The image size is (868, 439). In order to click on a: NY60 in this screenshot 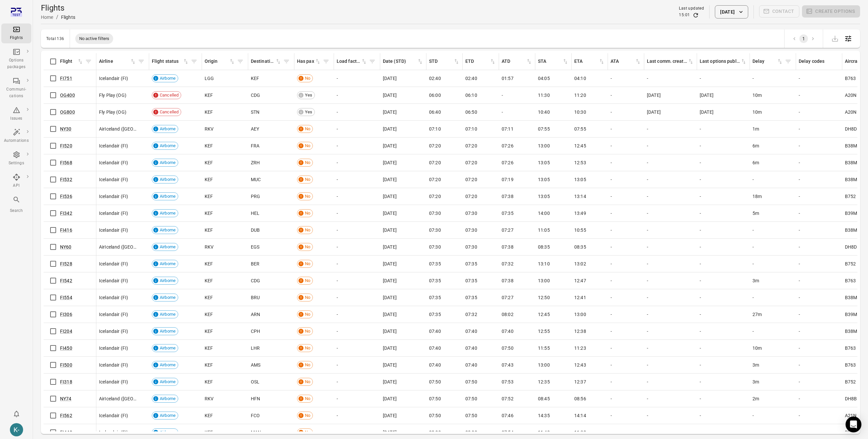, I will do `click(66, 247)`.